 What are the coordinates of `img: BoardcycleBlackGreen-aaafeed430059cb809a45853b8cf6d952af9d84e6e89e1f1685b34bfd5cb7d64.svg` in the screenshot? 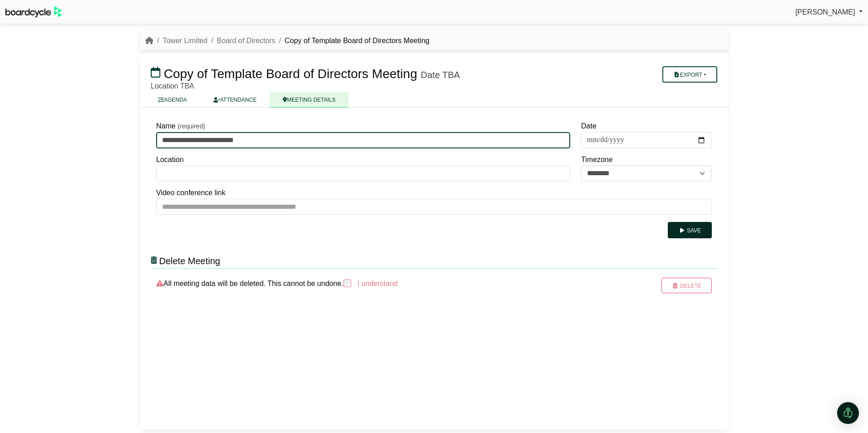 It's located at (34, 12).